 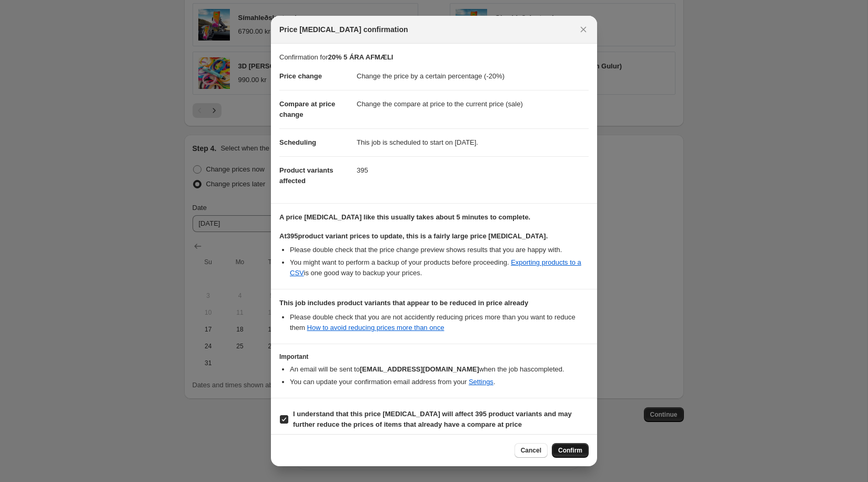 I want to click on li: Please double check that the price change preview shows results that you are happy with., so click(x=440, y=250).